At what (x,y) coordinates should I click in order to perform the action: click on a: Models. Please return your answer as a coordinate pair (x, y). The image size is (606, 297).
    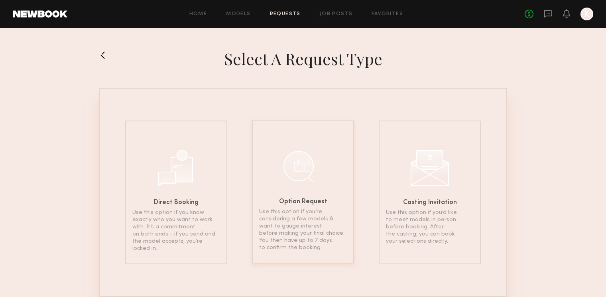
    Looking at the image, I should click on (238, 14).